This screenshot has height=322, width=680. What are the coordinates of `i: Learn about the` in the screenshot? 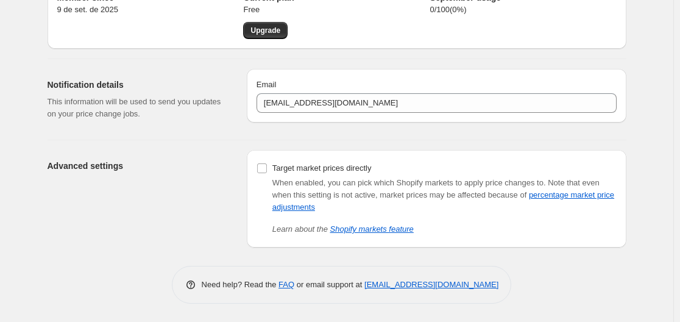 It's located at (343, 228).